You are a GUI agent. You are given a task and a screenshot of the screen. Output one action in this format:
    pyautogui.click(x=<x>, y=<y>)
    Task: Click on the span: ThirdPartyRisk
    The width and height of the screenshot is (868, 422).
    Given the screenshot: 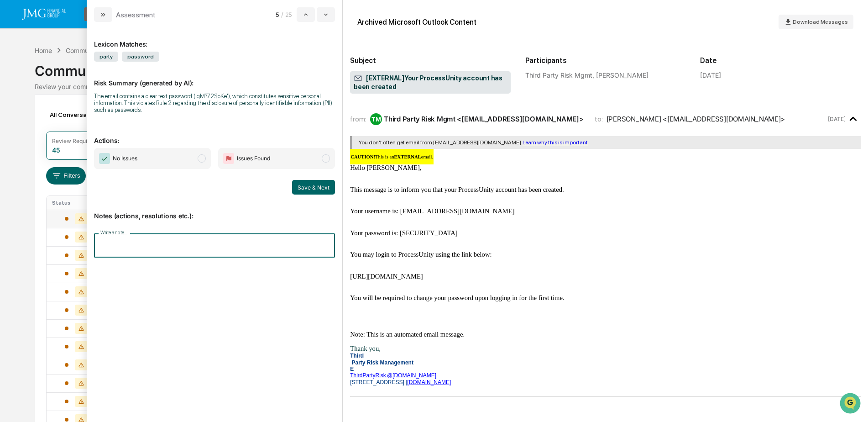 What is the action you would take?
    pyautogui.click(x=367, y=375)
    